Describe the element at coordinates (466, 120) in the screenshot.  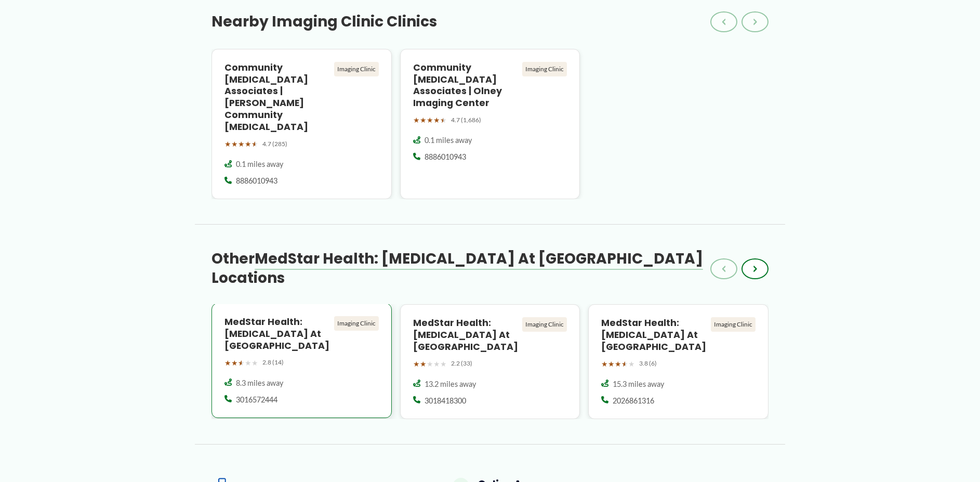
I see `span: 4.7 (1,686)` at that location.